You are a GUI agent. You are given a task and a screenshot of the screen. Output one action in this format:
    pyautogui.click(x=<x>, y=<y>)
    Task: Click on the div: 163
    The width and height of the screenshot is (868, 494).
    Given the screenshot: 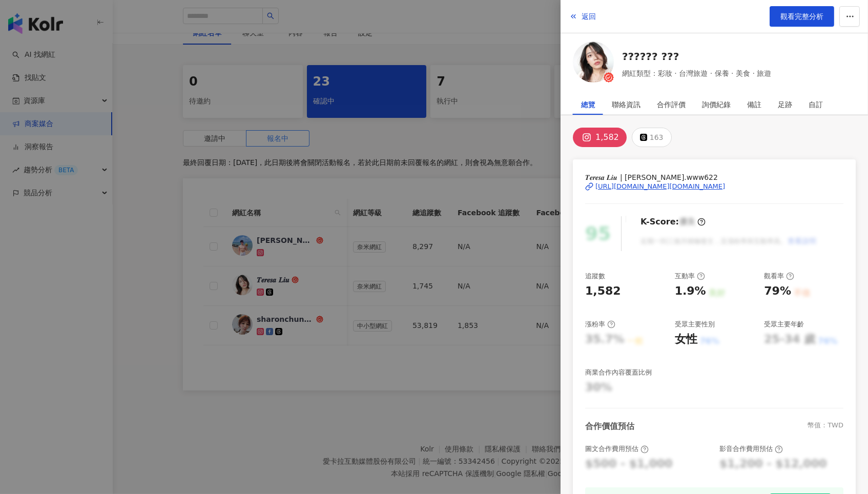 What is the action you would take?
    pyautogui.click(x=656, y=138)
    